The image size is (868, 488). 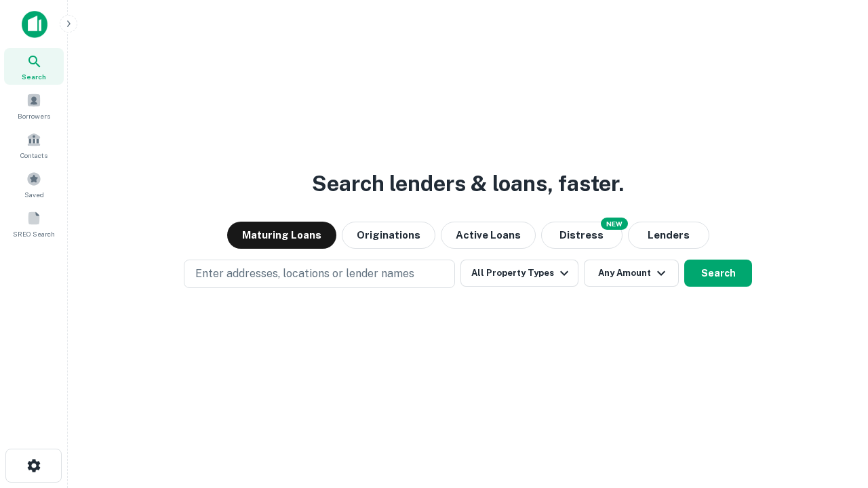 I want to click on span: Contacts, so click(x=34, y=155).